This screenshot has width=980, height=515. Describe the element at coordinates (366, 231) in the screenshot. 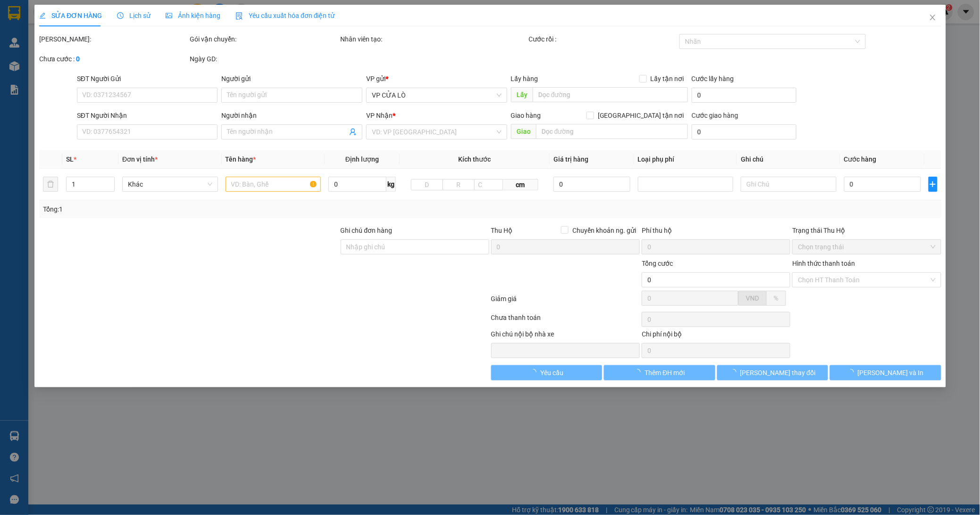

I see `label: Ghi chú đơn hàng` at that location.